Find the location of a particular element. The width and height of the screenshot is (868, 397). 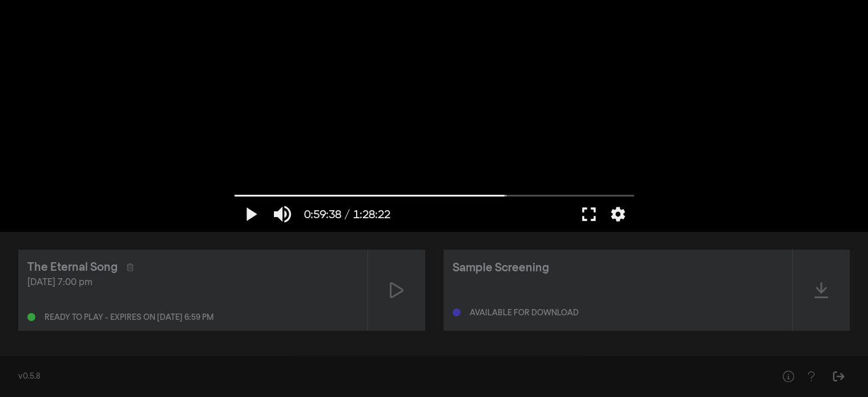

div: Sample Screening is located at coordinates (500, 268).